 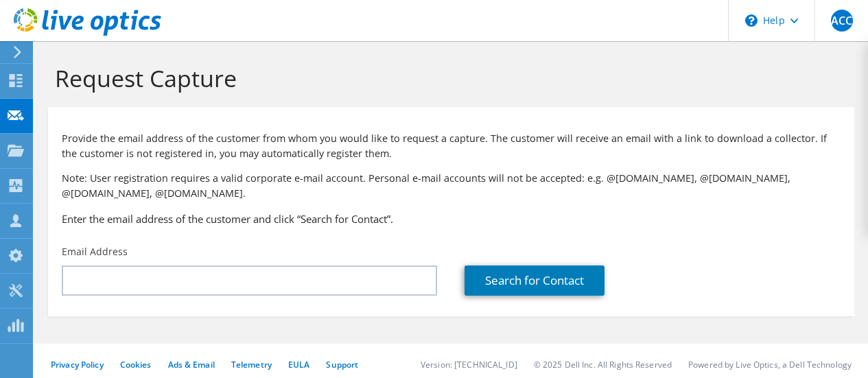 I want to click on p: Note: User registration requires a valid corporate e-mail account. Personal e-mail accounts will ..., so click(x=450, y=186).